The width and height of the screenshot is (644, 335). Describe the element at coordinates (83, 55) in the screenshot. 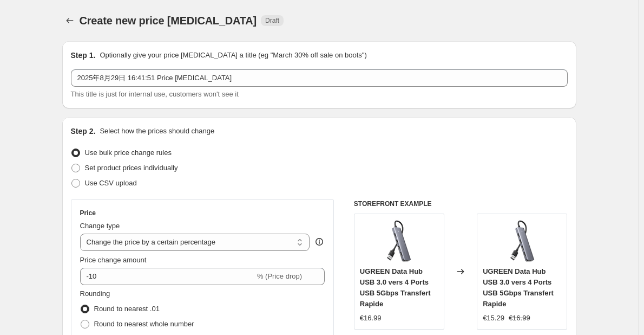

I see `h2: Step 1.` at that location.